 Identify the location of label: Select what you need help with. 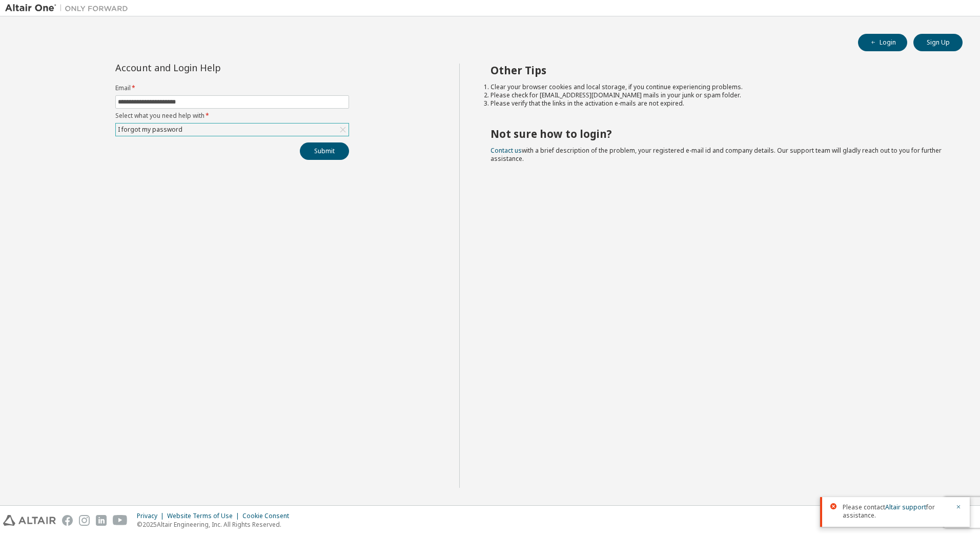
(232, 116).